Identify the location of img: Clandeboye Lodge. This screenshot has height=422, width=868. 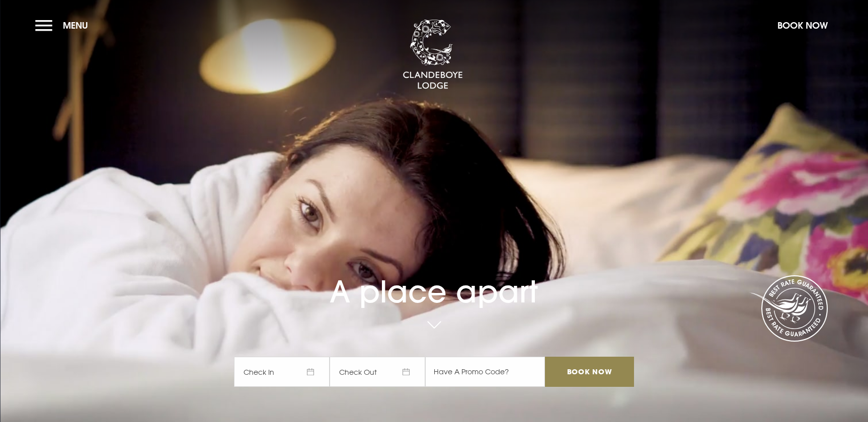
(433, 55).